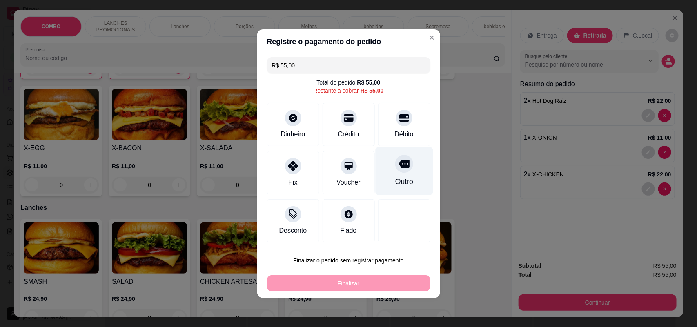 This screenshot has height=327, width=697. What do you see at coordinates (348, 91) in the screenshot?
I see `div: Restante a cobrar` at bounding box center [348, 91].